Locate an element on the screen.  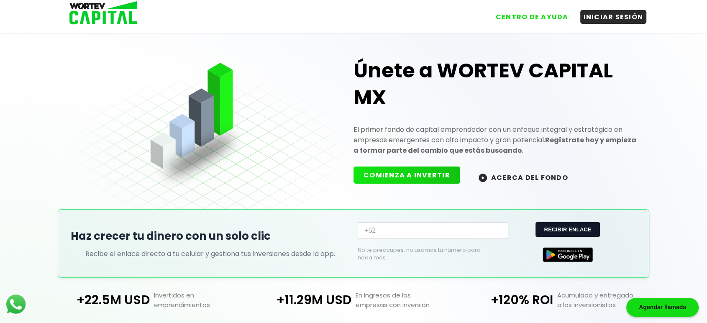
strong: Regístrate hoy y empieza a formar parte del cambio que estás buscando is located at coordinates (495, 145).